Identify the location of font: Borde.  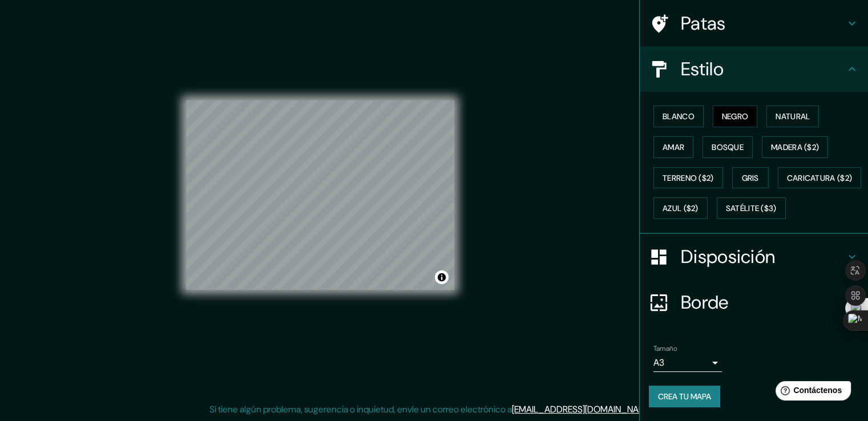
(705, 302).